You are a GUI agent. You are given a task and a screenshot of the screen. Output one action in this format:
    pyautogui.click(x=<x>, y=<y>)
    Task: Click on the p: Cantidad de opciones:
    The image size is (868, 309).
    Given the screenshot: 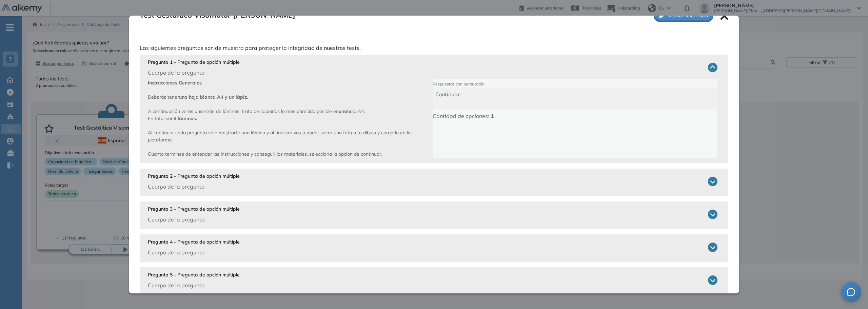 What is the action you would take?
    pyautogui.click(x=576, y=116)
    